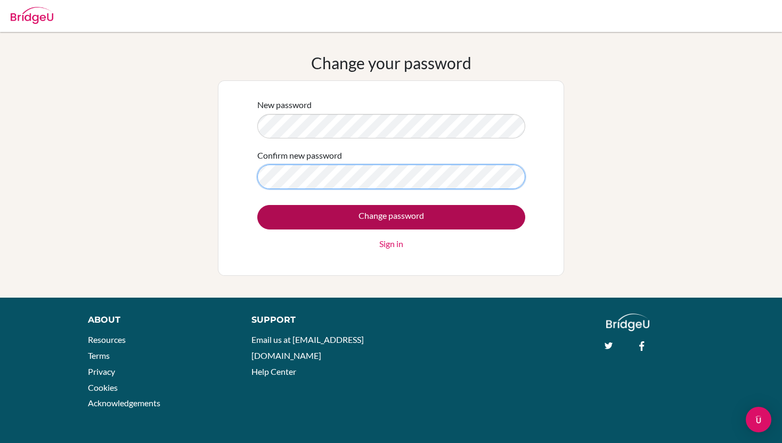 The height and width of the screenshot is (443, 782). Describe the element at coordinates (391, 217) in the screenshot. I see `input: Change password` at that location.